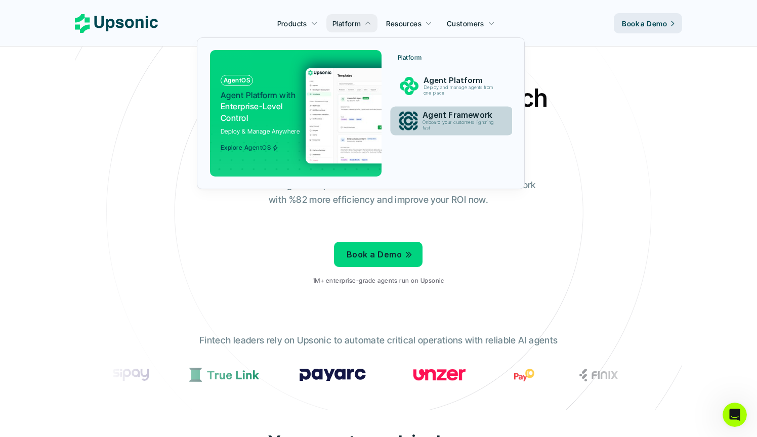 This screenshot has height=437, width=757. What do you see at coordinates (259, 106) in the screenshot?
I see `p: Enterprise-Level Control` at bounding box center [259, 106].